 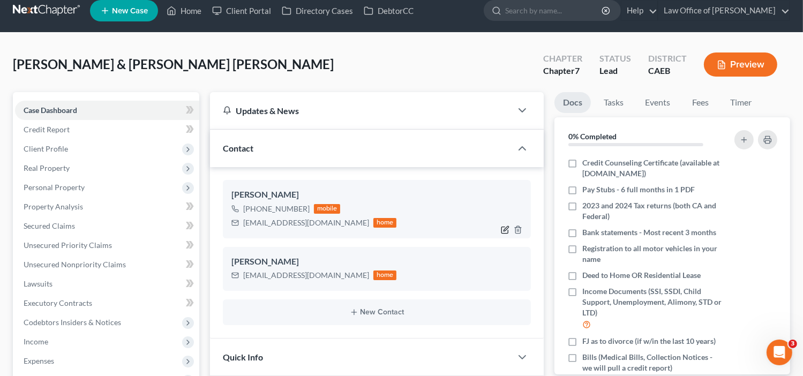 What do you see at coordinates (107, 245) in the screenshot?
I see `a: Unsecured Priority Claims` at bounding box center [107, 245].